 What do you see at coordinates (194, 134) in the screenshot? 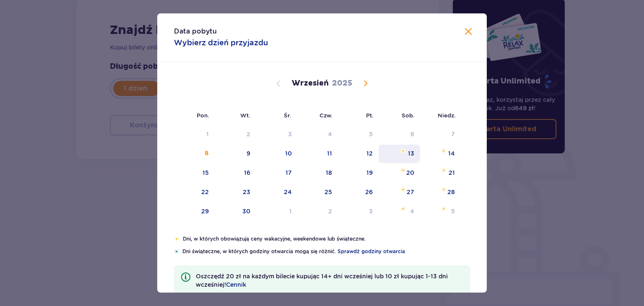
I see `td: Not available. poniedziałek, 1 września 2025` at bounding box center [194, 134].